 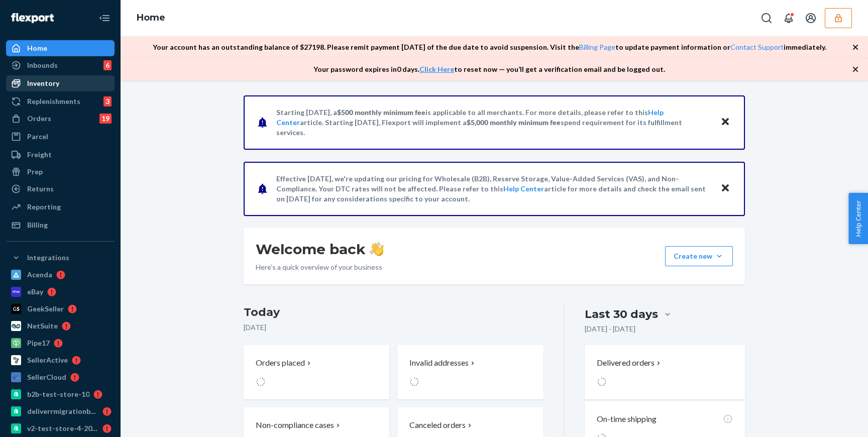 I want to click on a: Billing, so click(x=60, y=225).